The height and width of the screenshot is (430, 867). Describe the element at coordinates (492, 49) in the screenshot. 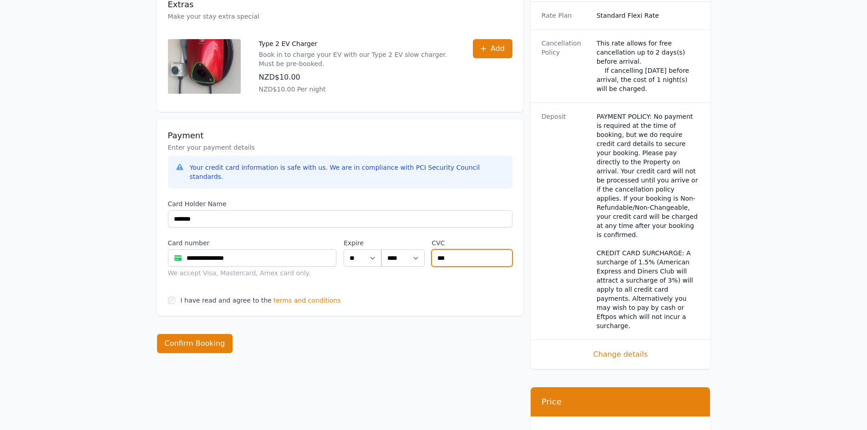

I see `button: Add` at that location.